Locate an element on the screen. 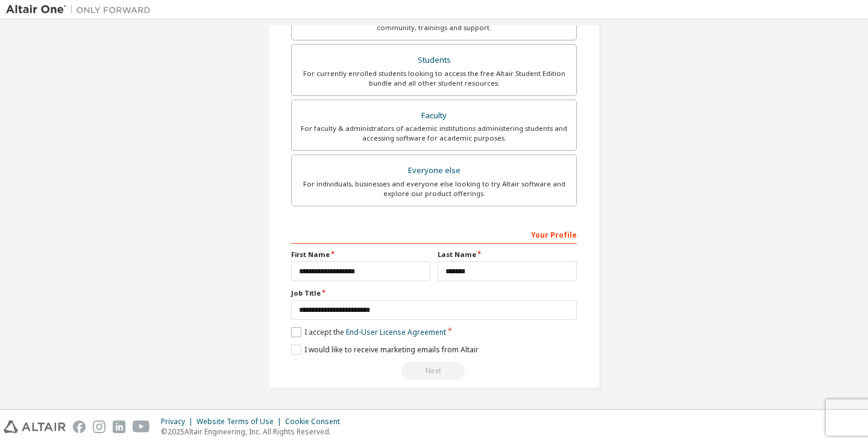 The width and height of the screenshot is (868, 444). label: Last Name is located at coordinates (507, 255).